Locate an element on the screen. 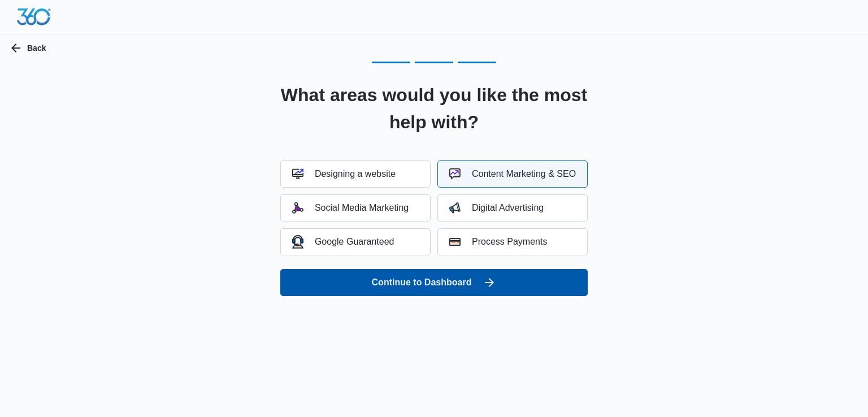 Image resolution: width=868 pixels, height=417 pixels. button: Google Guaranteed is located at coordinates (356, 242).